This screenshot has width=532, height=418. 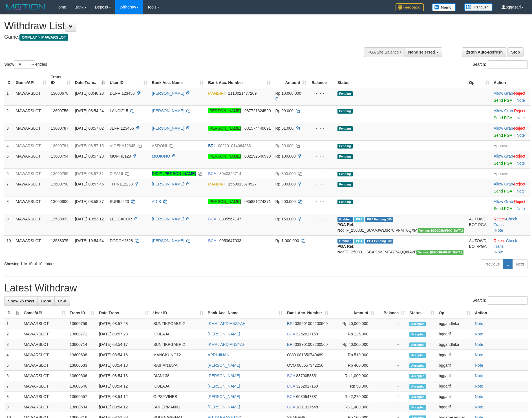 What do you see at coordinates (9, 159) in the screenshot?
I see `td: 5` at bounding box center [9, 159].